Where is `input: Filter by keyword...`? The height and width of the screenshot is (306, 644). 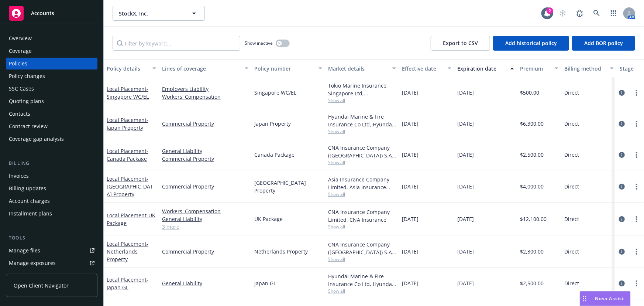 input: Filter by keyword... is located at coordinates (176, 43).